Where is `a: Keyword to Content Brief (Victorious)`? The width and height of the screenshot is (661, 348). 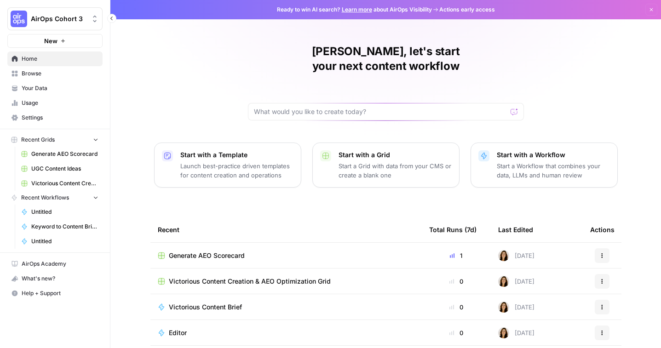
a: Keyword to Content Brief (Victorious) is located at coordinates (60, 227).